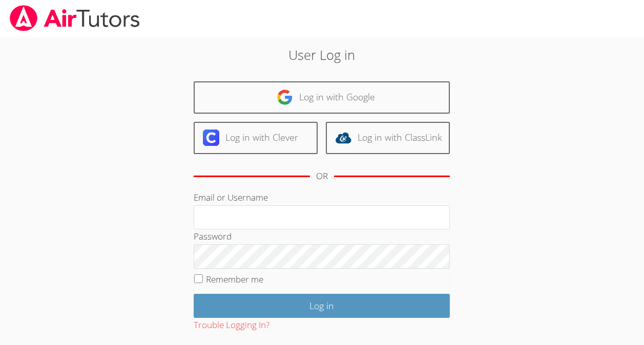 This screenshot has width=644, height=345. Describe the element at coordinates (322, 176) in the screenshot. I see `div: OR` at that location.